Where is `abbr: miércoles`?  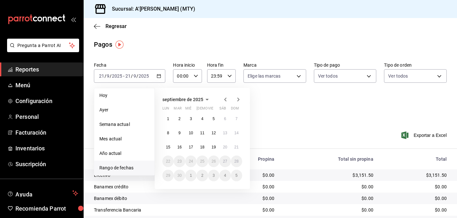
abbr: miércoles is located at coordinates (188, 109).